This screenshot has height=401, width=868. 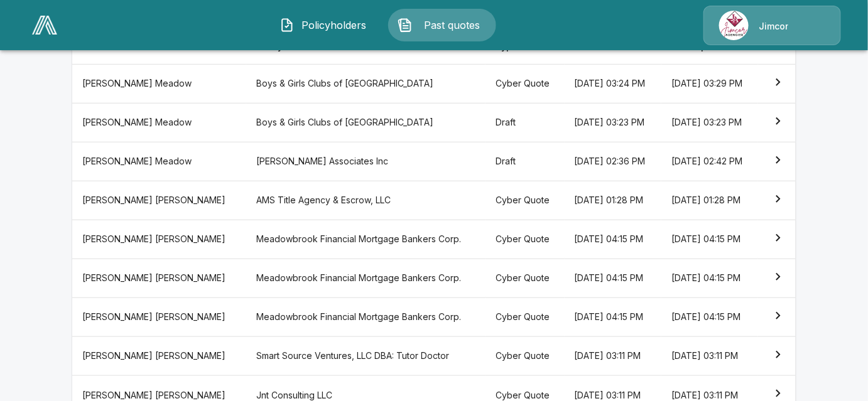 What do you see at coordinates (452, 25) in the screenshot?
I see `span: Past quotes` at bounding box center [452, 25].